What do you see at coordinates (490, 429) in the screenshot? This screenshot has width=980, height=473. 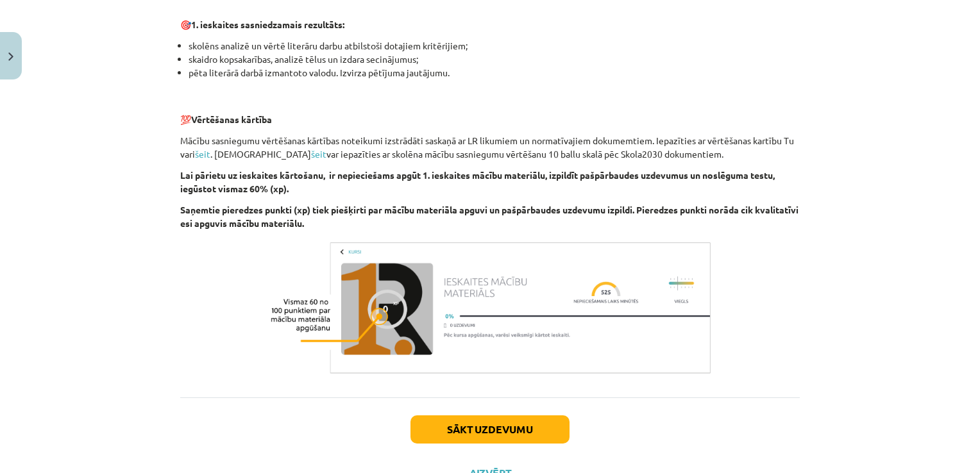 I see `button: Sākt uzdevumu` at bounding box center [490, 429].